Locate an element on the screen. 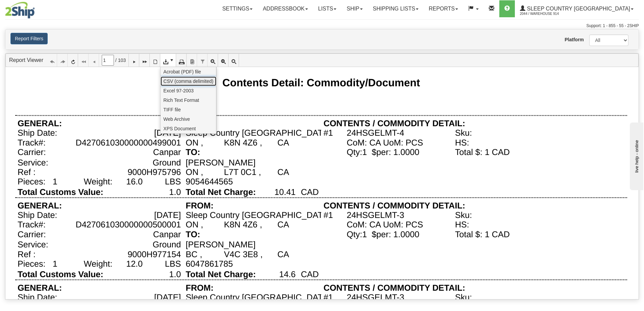 Image resolution: width=644 pixels, height=311 pixels. div: BC , is located at coordinates (194, 254).